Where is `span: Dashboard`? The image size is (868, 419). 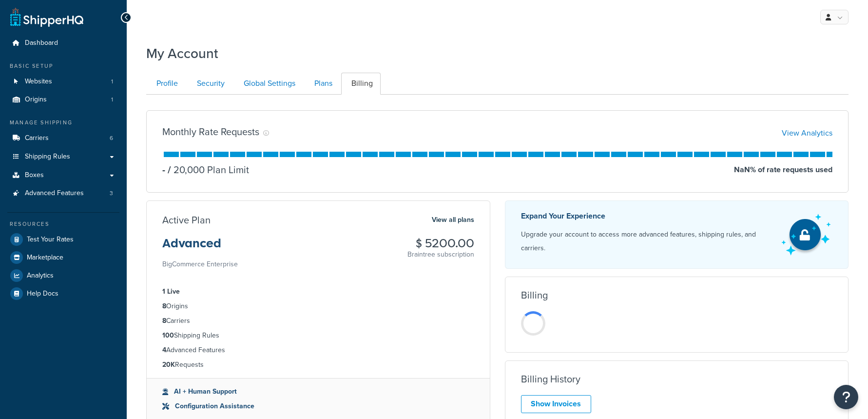 span: Dashboard is located at coordinates (41, 42).